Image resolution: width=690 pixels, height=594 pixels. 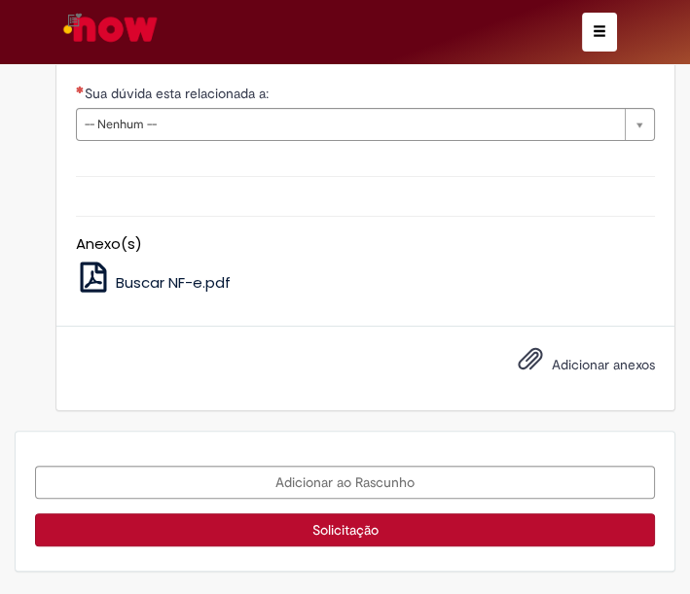 What do you see at coordinates (599, 32) in the screenshot?
I see `button: Alternar navegação` at bounding box center [599, 32].